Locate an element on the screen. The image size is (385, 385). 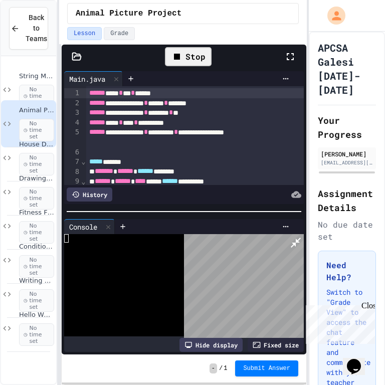
div: Fixed size is located at coordinates (275, 345).